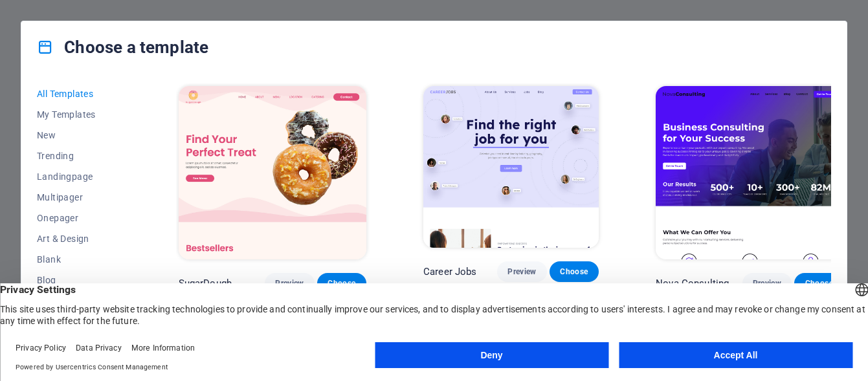 The width and height of the screenshot is (868, 381). Describe the element at coordinates (79, 218) in the screenshot. I see `button: Onepager` at that location.